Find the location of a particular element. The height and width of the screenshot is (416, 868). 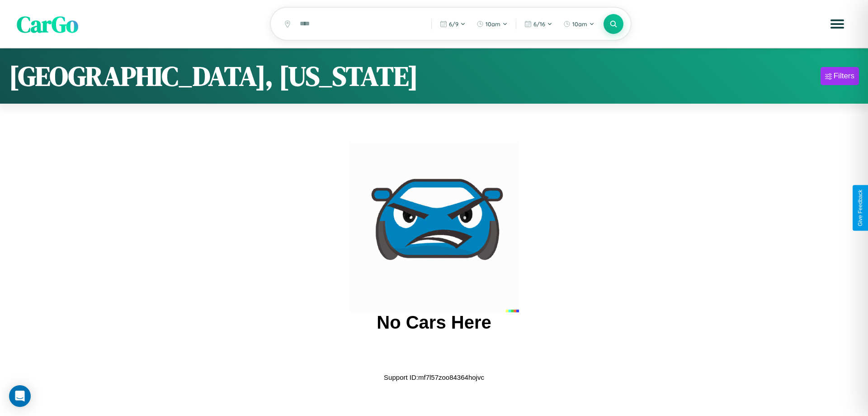

p: Support ID: mf7l57zoo84364hojvc is located at coordinates (434, 377).